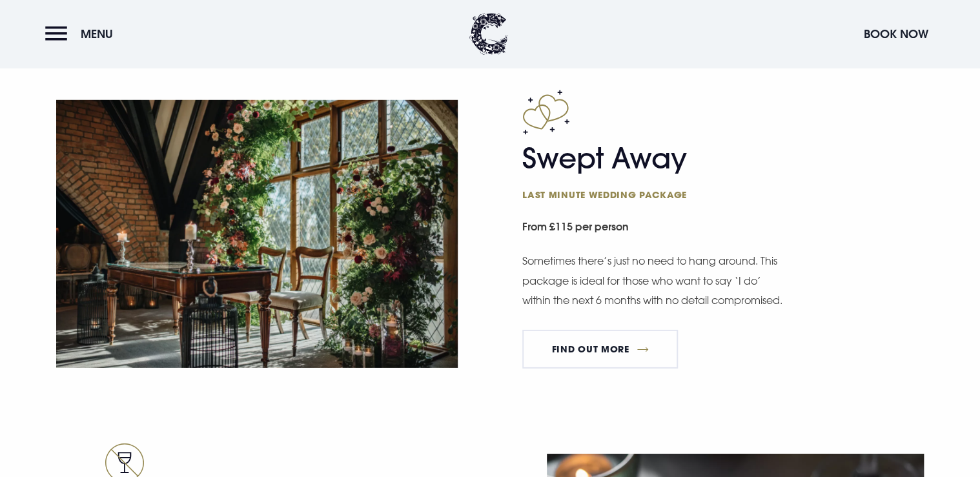  I want to click on h2: Swept Away, so click(648, 171).